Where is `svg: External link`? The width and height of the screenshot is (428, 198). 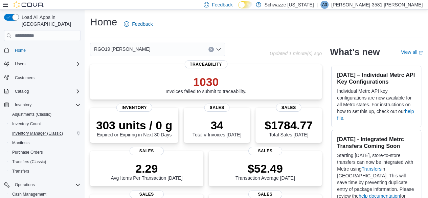 svg: External link is located at coordinates (420, 53).